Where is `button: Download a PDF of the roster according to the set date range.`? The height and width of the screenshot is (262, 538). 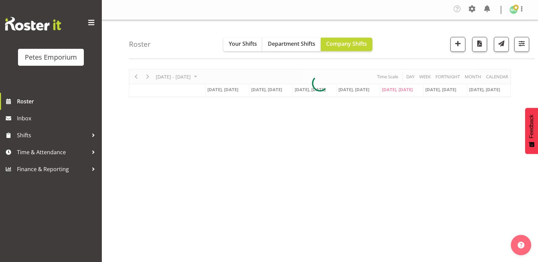
button: Download a PDF of the roster according to the set date range. is located at coordinates (480, 44).